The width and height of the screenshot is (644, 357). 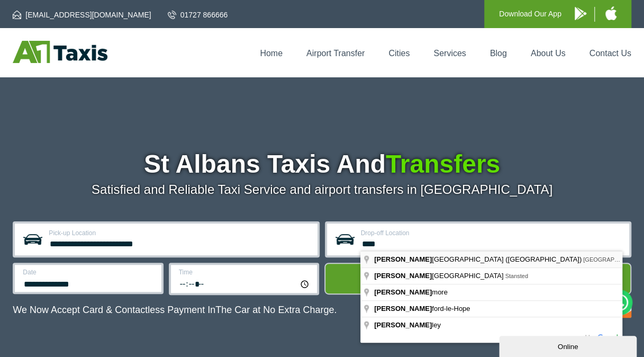 I want to click on img: A1 Taxis St Albans LTD, so click(x=60, y=52).